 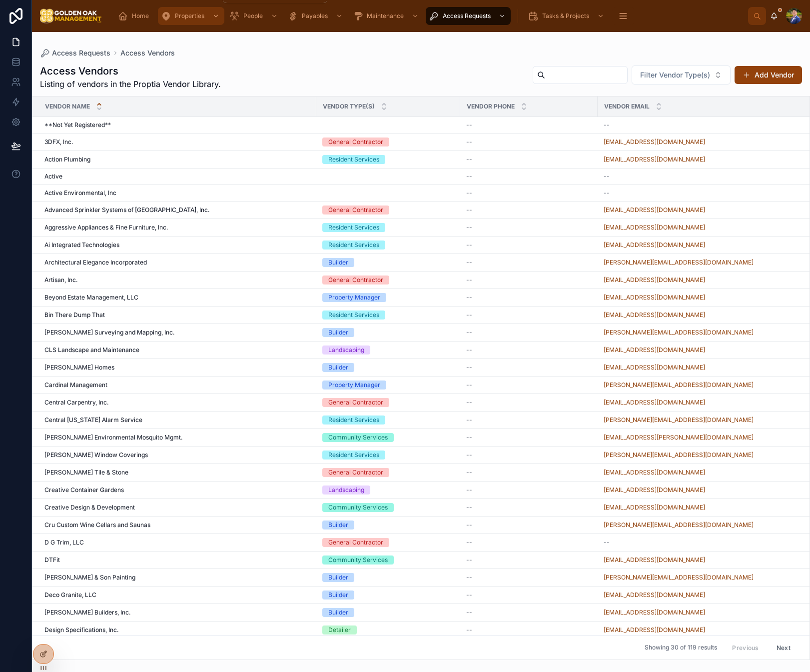 What do you see at coordinates (84, 490) in the screenshot?
I see `span: Creative Container Gardens` at bounding box center [84, 490].